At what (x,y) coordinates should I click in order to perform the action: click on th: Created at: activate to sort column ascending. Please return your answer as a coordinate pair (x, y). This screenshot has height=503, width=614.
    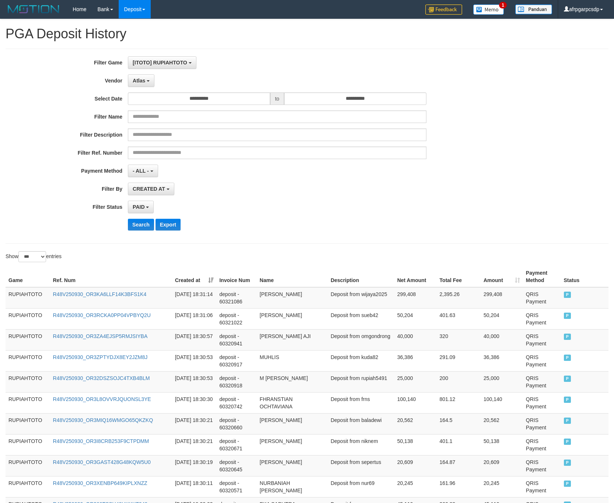
    Looking at the image, I should click on (194, 277).